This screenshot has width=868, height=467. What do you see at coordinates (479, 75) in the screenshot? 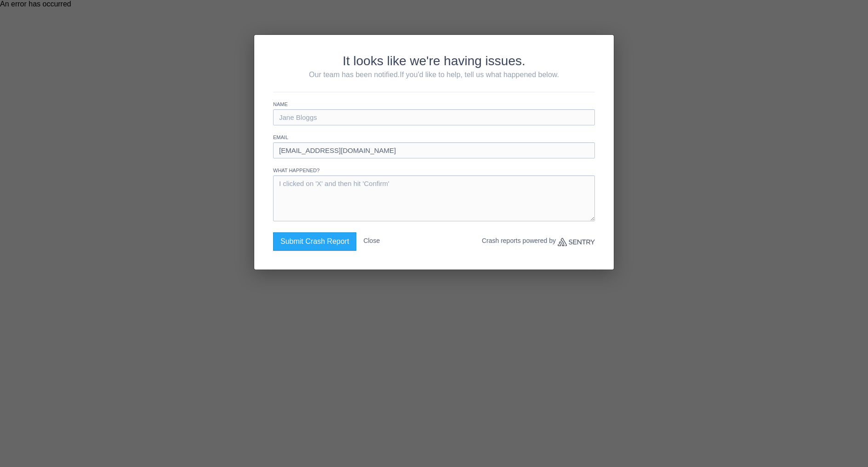
I see `span: If you'd like to help, tell us what happened below.` at bounding box center [479, 75].